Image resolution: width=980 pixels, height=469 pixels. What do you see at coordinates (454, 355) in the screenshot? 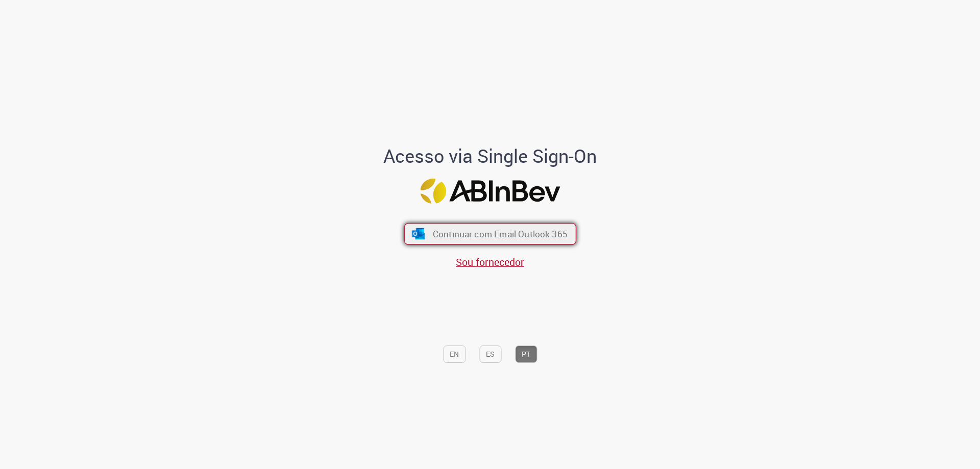
I see `button: EN` at bounding box center [454, 355].